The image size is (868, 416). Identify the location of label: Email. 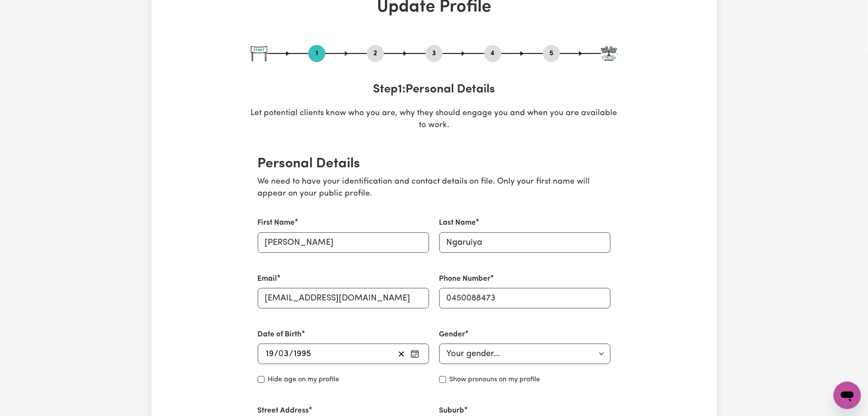
(267, 279).